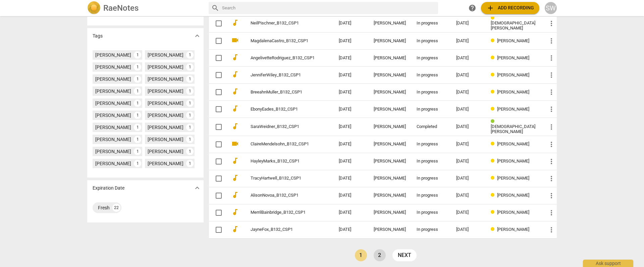 Image resolution: width=644 pixels, height=267 pixels. What do you see at coordinates (282, 213) in the screenshot?
I see `a: MerrilBainbridge_B132_CSP1` at bounding box center [282, 213].